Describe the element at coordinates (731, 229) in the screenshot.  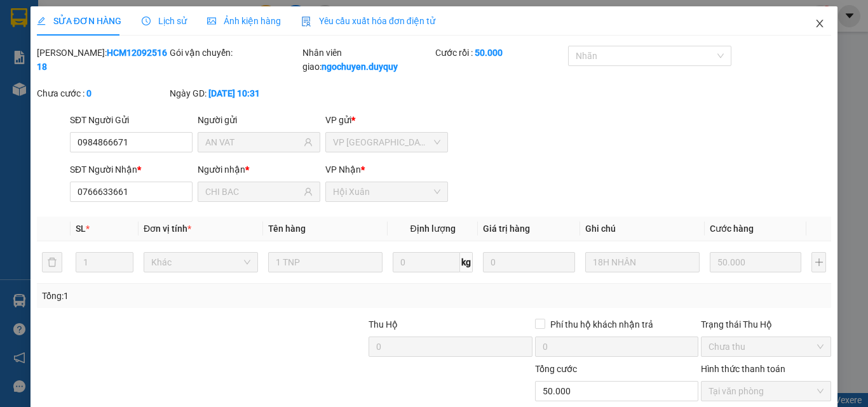
I see `span: Cước hàng` at that location.